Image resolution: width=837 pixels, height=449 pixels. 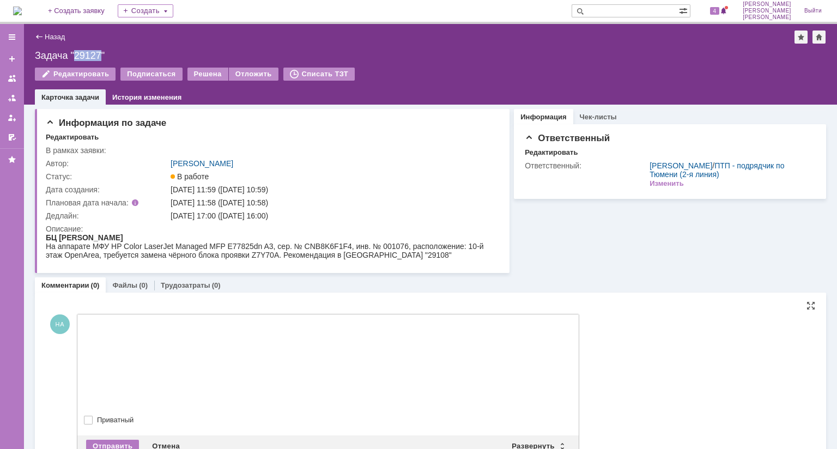 I want to click on div: Задача "29127", so click(x=430, y=56).